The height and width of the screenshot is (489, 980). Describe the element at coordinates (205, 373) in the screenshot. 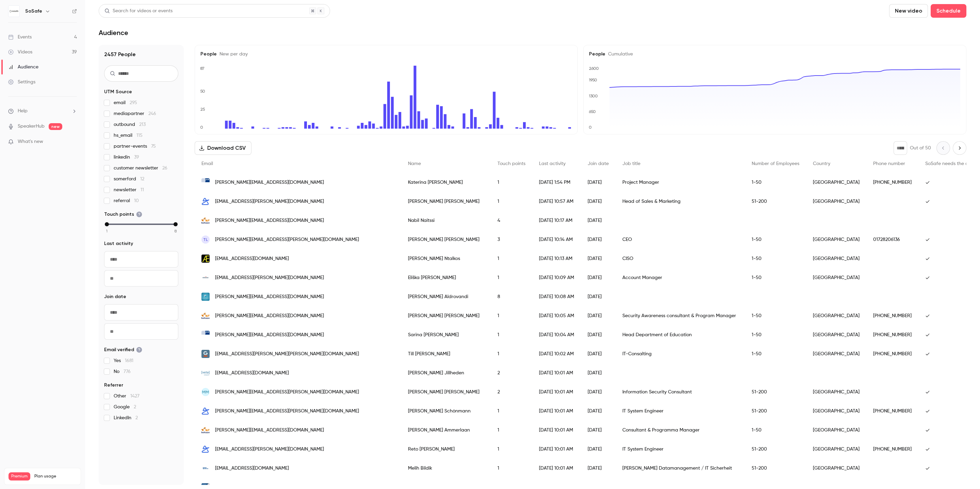

I see `img: veta.info` at that location.